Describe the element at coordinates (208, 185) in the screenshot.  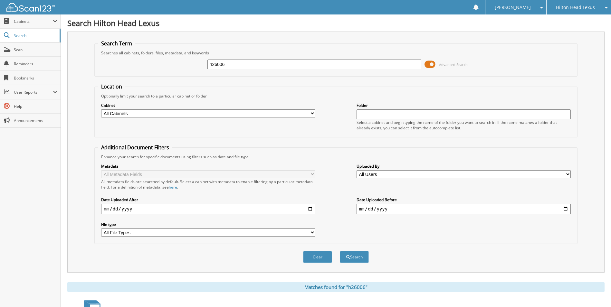
I see `div: All metadata fields are searched by default. Select a cabinet with metadata to enable filtering b...` at that location.